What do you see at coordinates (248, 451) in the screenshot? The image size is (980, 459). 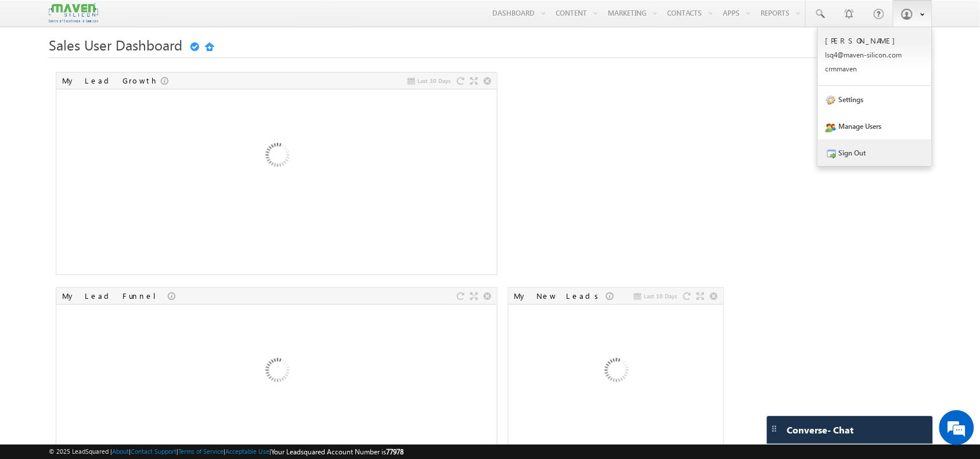 I see `a: Acceptable Use` at bounding box center [248, 451].